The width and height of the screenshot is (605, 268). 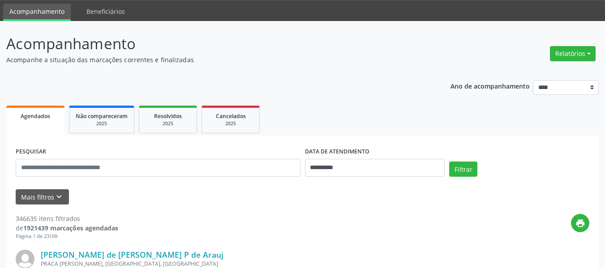 What do you see at coordinates (573, 54) in the screenshot?
I see `button: Relatórios` at bounding box center [573, 54].